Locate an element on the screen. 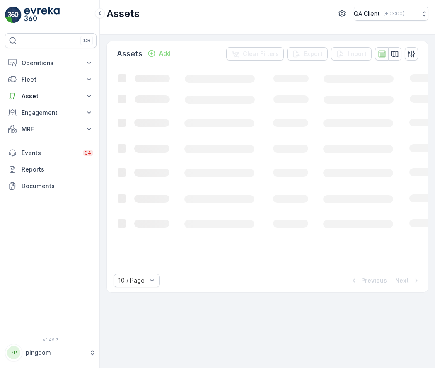  button: PPpingdom is located at coordinates (51, 352).